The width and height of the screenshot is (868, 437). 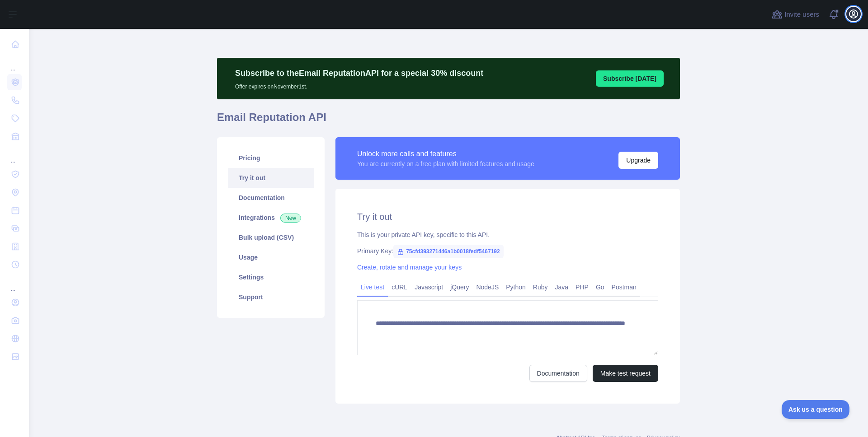 What do you see at coordinates (291, 218) in the screenshot?
I see `span: New` at bounding box center [291, 218].